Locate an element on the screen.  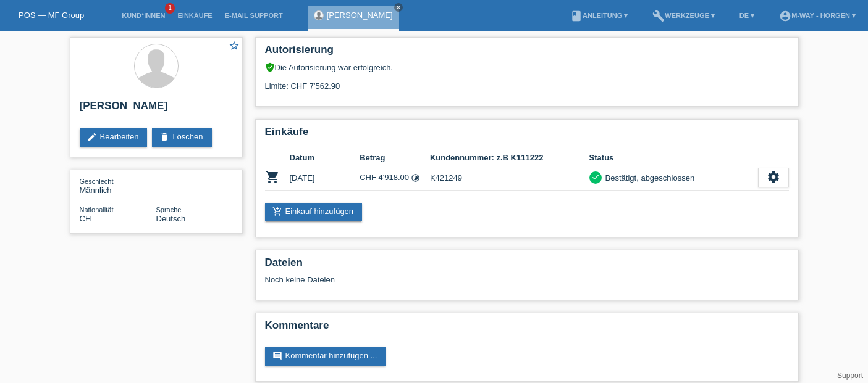
th: Datum is located at coordinates (325, 158).